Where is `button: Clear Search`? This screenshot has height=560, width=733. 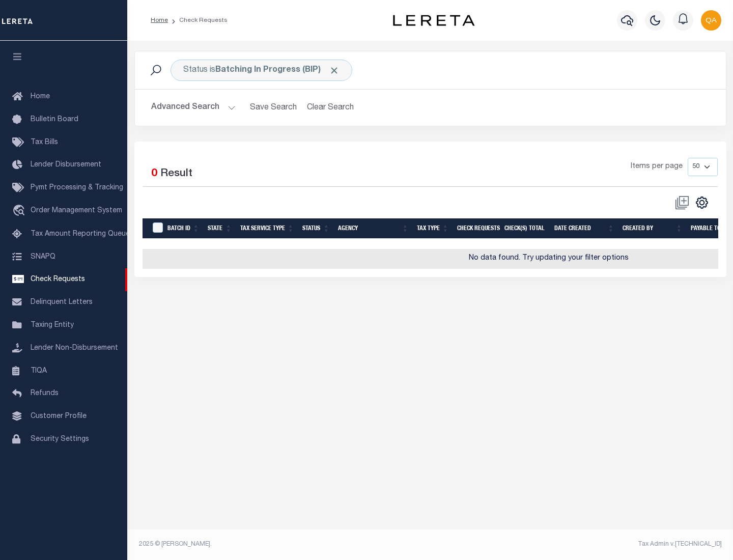 button: Clear Search is located at coordinates (330, 107).